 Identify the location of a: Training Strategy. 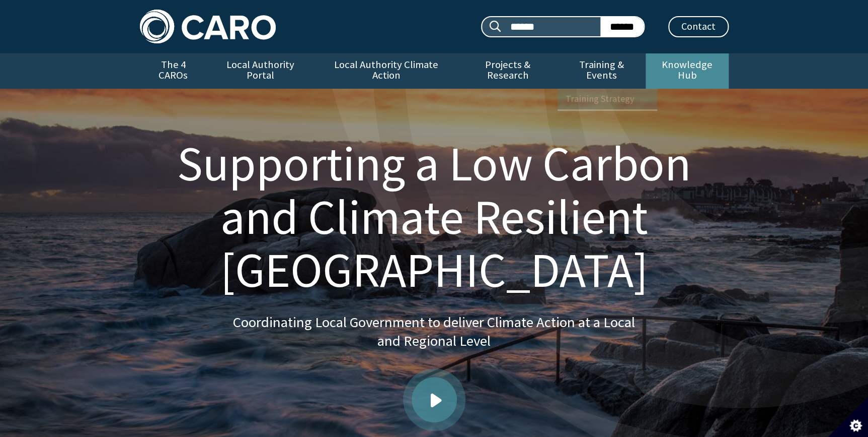
(607, 99).